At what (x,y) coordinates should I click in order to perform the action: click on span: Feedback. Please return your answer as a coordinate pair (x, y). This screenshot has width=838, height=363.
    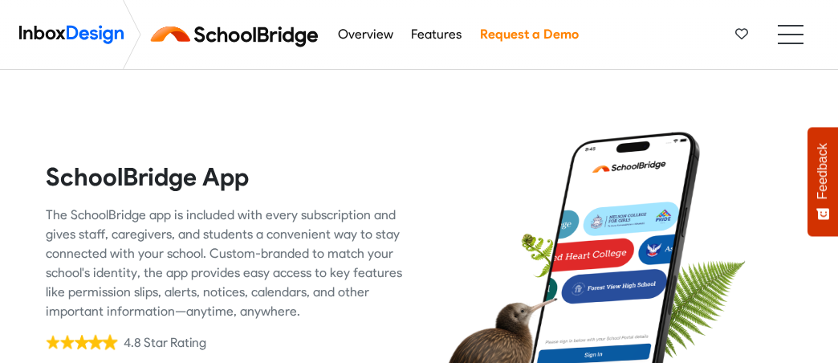
    Looking at the image, I should click on (822, 171).